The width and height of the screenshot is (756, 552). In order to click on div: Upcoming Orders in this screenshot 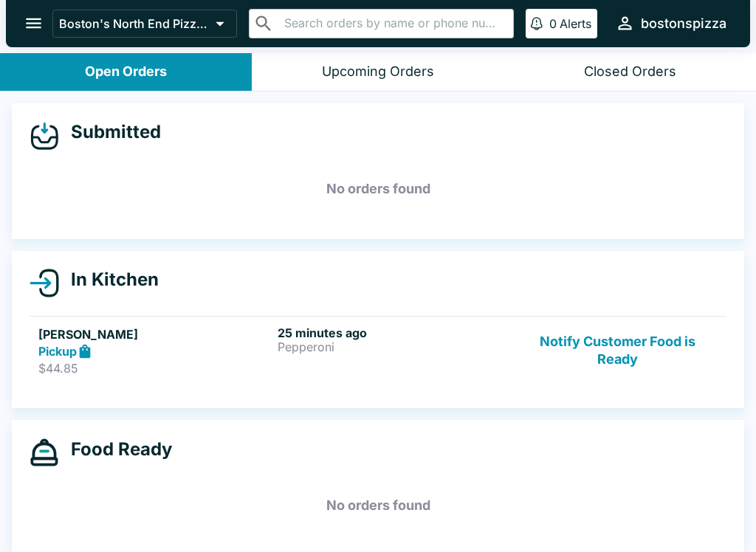, I will do `click(378, 72)`.